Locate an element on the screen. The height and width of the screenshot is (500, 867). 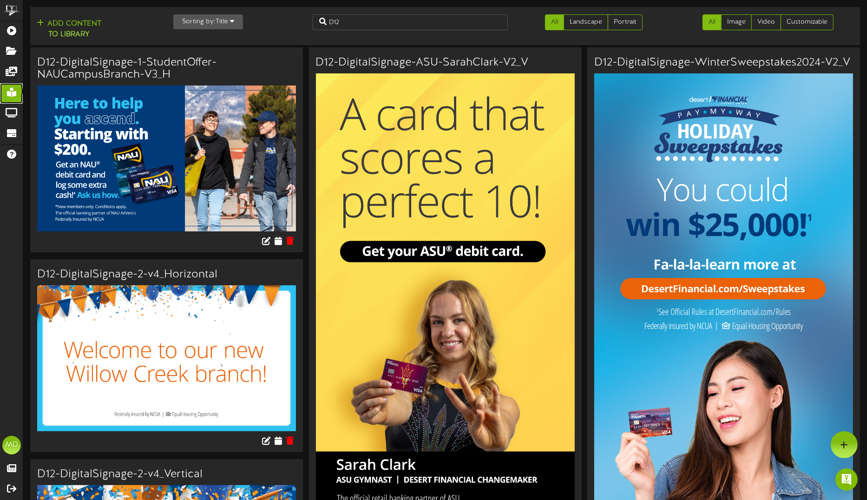
img: 4524c856-7100-4901-8132-7751e5598fd6.png is located at coordinates (166, 358).